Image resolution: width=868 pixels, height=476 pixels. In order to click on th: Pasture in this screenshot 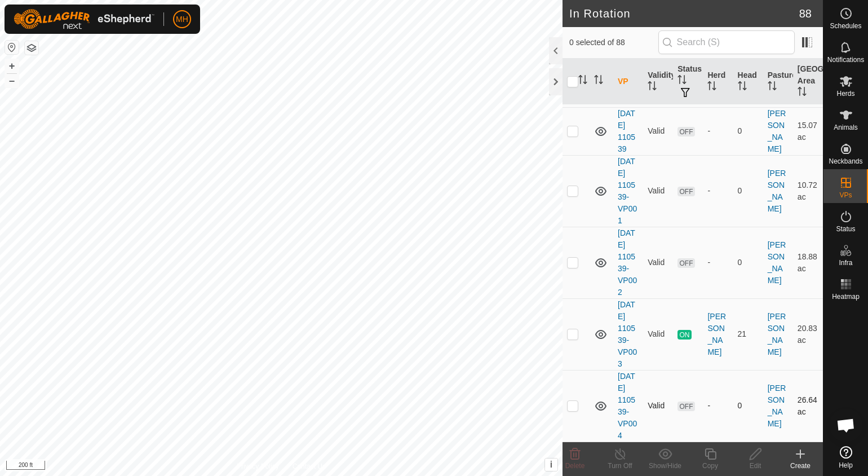, I will do `click(778, 82)`.